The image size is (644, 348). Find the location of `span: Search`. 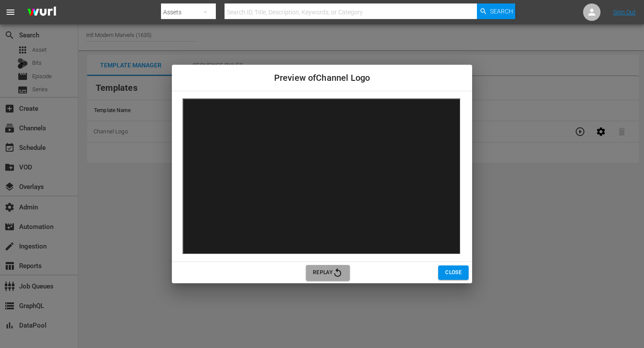

span: Search is located at coordinates (502, 11).